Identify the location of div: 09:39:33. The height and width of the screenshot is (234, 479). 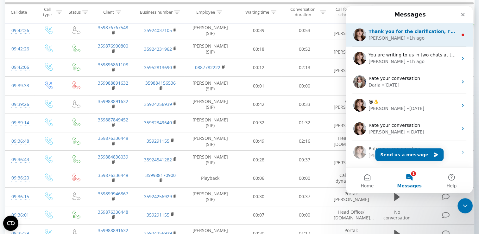
(20, 85).